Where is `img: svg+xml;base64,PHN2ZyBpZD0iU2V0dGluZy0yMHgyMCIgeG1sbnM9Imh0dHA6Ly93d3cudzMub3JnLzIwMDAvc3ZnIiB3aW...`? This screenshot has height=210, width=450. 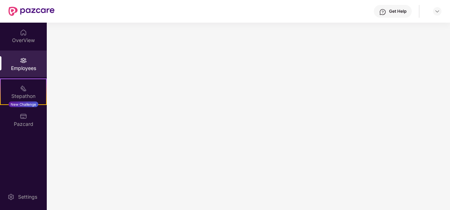
img: svg+xml;base64,PHN2ZyBpZD0iU2V0dGluZy0yMHgyMCIgeG1sbnM9Imh0dHA6Ly93d3cudzMub3JnLzIwMDAvc3ZnIiB3aW... is located at coordinates (11, 197).